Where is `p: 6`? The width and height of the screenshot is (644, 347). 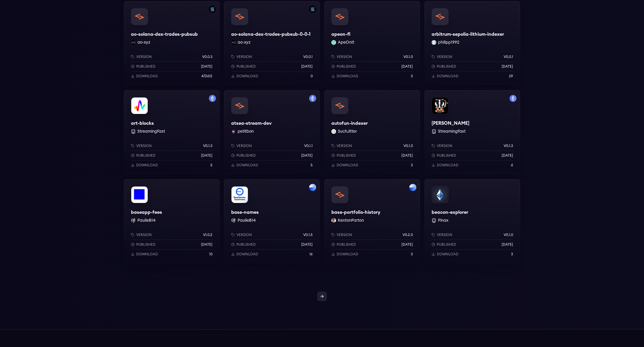
p: 6 is located at coordinates (512, 165).